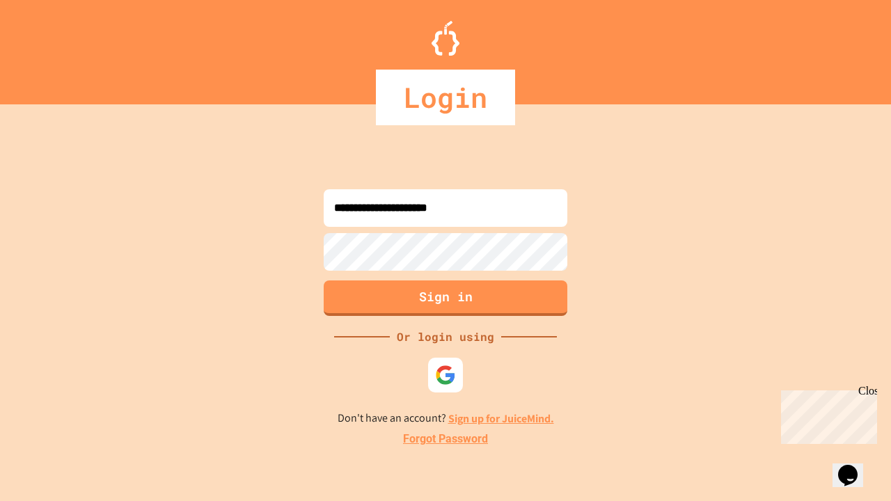 The height and width of the screenshot is (501, 891). What do you see at coordinates (446, 38) in the screenshot?
I see `img: Logo.svg` at bounding box center [446, 38].